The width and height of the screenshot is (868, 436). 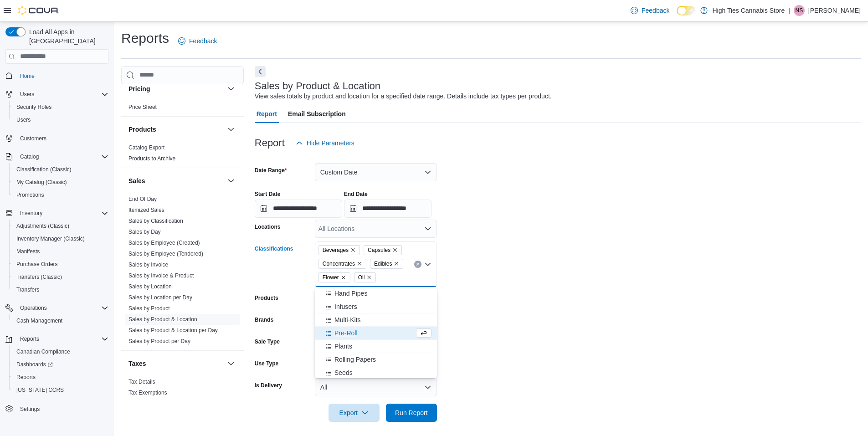 What do you see at coordinates (686, 11) in the screenshot?
I see `input: Dark Mode` at bounding box center [686, 11].